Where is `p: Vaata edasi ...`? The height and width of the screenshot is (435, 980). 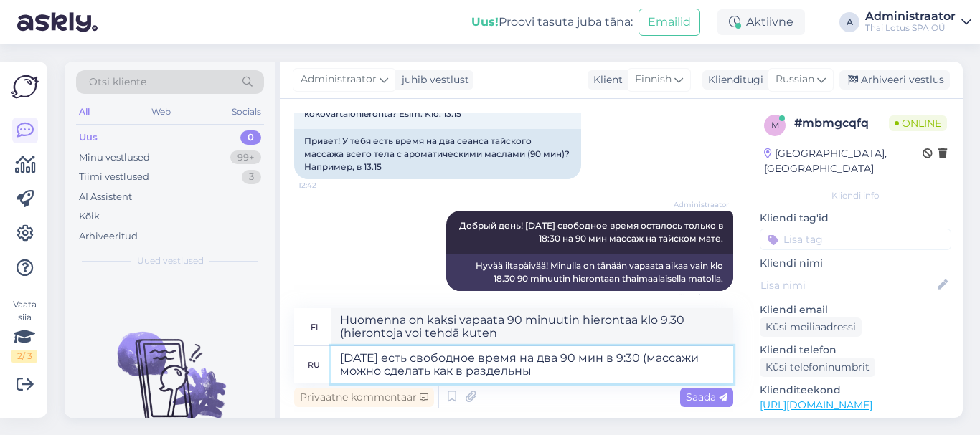
p: Vaata edasi ... is located at coordinates (855, 423).